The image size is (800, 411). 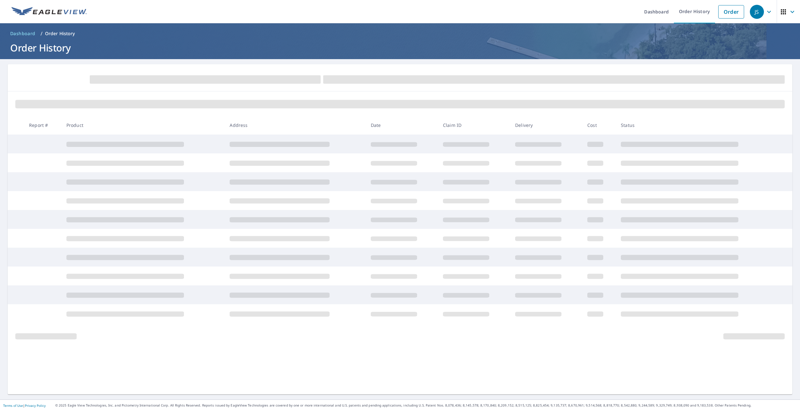 I want to click on p: © 2025 Eagle View Technologies, Inc. and Pictometry International Corp. All Rights Reserved. Repo..., so click(x=426, y=405).